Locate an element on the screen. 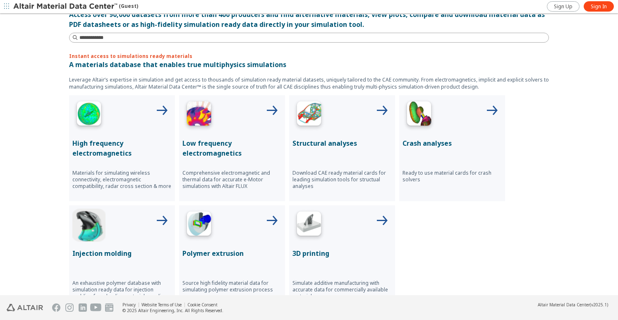 This screenshot has width=618, height=320. p: An exhaustive polymer database with simulation ready data for injection molding from leading mate... is located at coordinates (122, 290).